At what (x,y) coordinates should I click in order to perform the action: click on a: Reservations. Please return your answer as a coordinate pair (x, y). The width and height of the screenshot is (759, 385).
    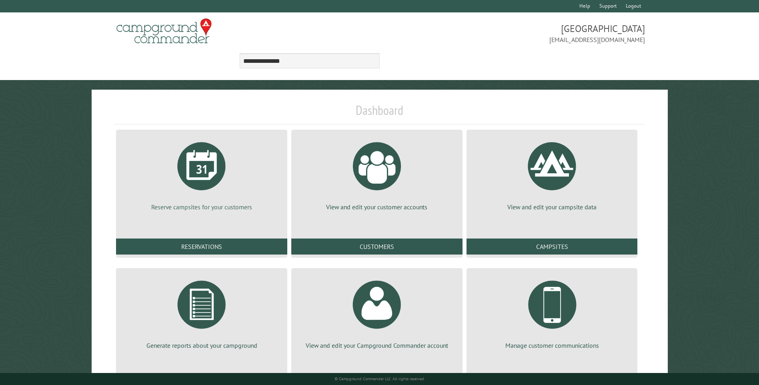
    Looking at the image, I should click on (202, 246).